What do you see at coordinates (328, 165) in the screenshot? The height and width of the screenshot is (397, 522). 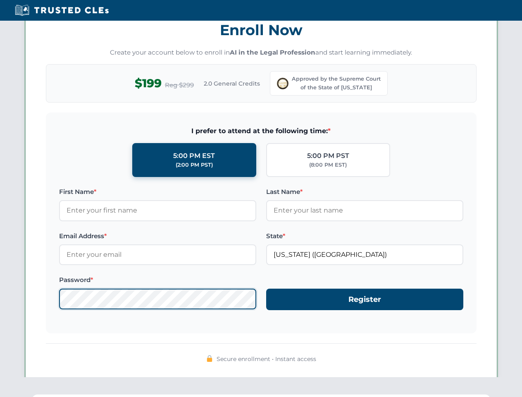 I see `div: (8:00 PM EST)` at bounding box center [328, 165].